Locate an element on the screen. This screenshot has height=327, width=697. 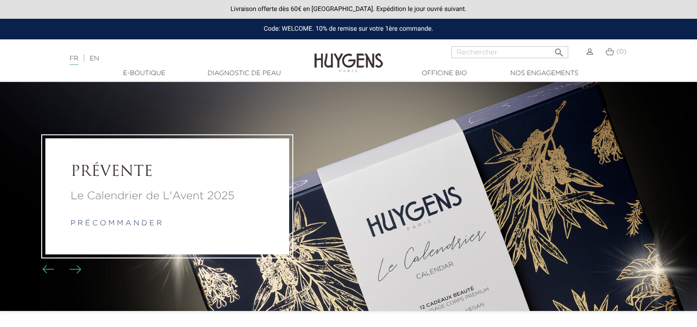
img: Huygens is located at coordinates (349, 56).